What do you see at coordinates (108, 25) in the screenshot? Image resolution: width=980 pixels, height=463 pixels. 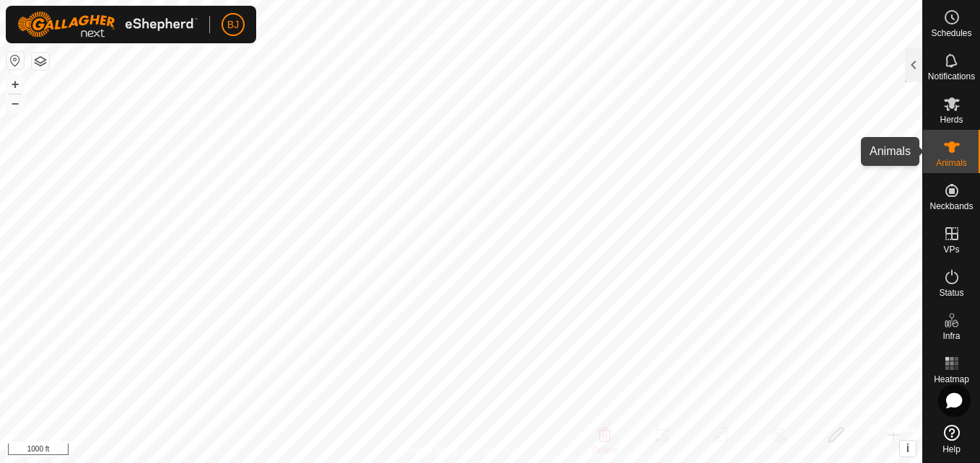 I see `img: Gallagher Logo` at bounding box center [108, 25].